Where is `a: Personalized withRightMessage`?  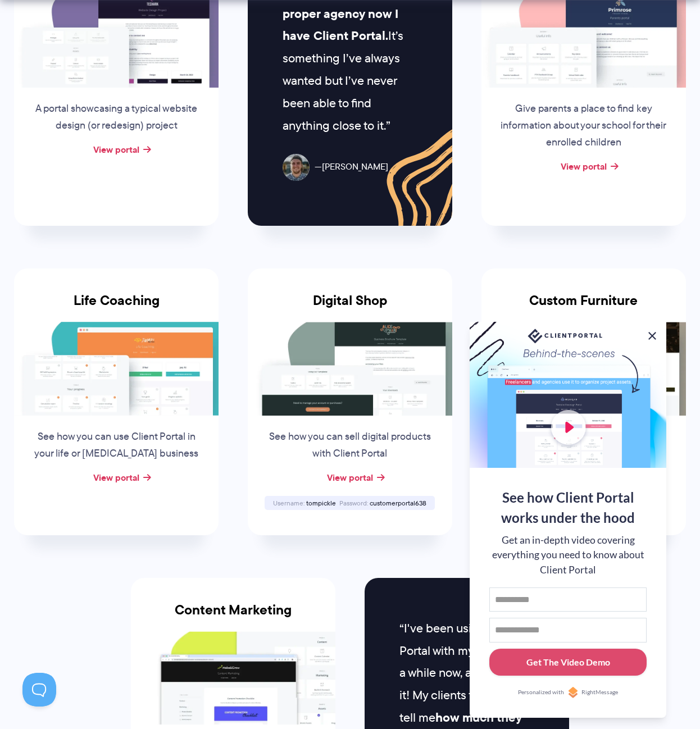
a: Personalized withRightMessage is located at coordinates (568, 692).